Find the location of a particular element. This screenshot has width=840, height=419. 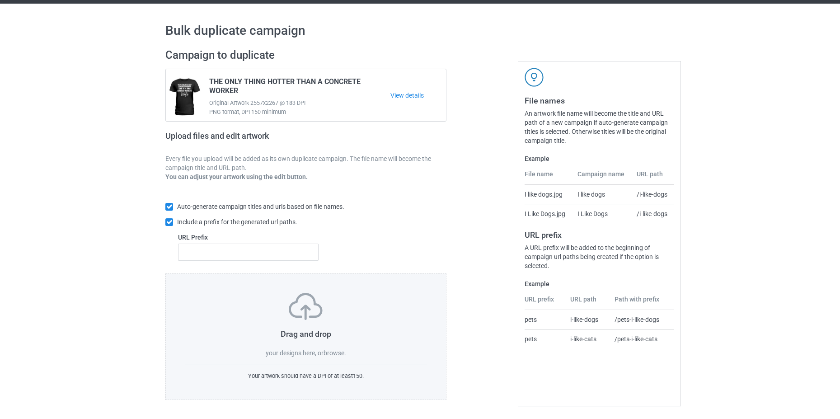

h1: Bulk duplicate campaign is located at coordinates (420, 31).